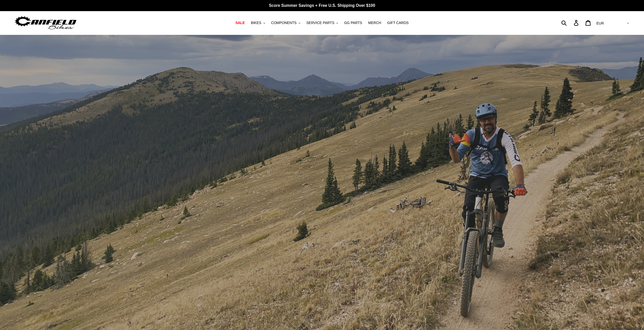  I want to click on span: COMPONENTS, so click(284, 23).